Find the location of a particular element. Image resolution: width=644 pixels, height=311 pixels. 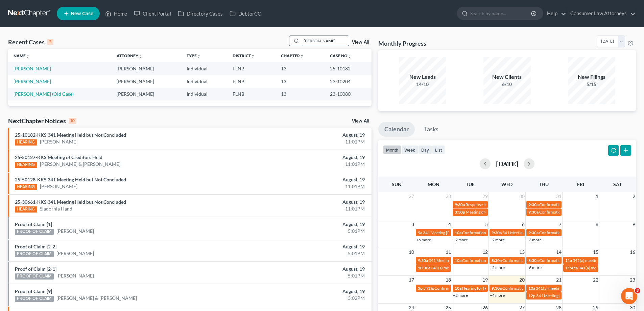

span: 20 is located at coordinates (522, 280).